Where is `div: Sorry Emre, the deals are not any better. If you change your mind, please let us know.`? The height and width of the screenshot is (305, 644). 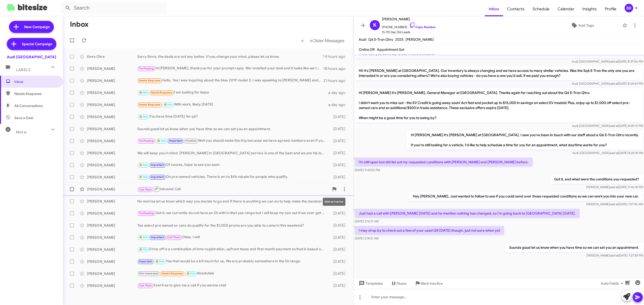
div: Sorry Emre, the deals are not any better. If you change your mind, please let us know. is located at coordinates (230, 57).